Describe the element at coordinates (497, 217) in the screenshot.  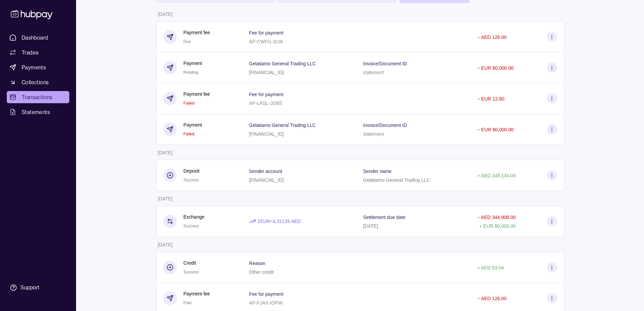
I see `p: − AED 344,908.00` at that location.